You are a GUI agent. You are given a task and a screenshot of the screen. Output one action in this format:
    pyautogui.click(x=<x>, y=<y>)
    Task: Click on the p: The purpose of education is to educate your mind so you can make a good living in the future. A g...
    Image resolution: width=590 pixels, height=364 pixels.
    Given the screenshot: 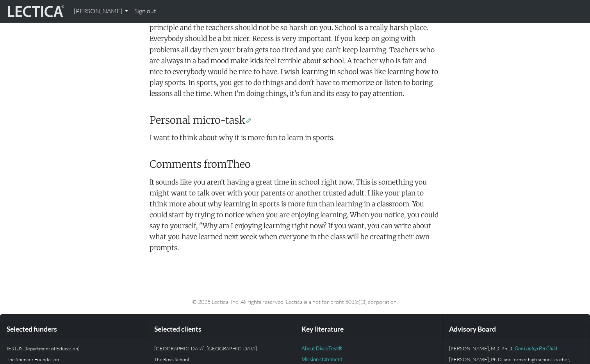 What is the action you would take?
    pyautogui.click(x=295, y=50)
    